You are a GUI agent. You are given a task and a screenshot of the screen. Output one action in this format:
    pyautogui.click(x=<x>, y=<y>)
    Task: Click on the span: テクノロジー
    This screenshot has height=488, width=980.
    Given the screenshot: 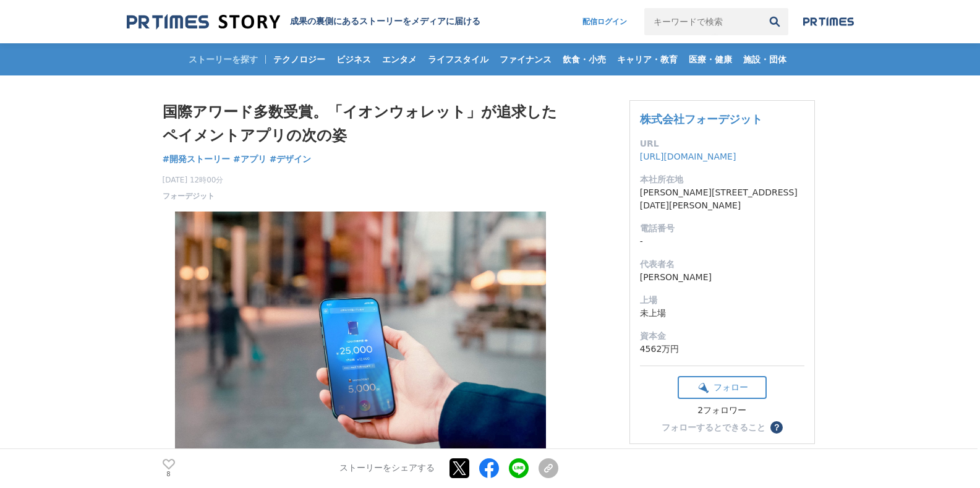 What is the action you would take?
    pyautogui.click(x=299, y=59)
    